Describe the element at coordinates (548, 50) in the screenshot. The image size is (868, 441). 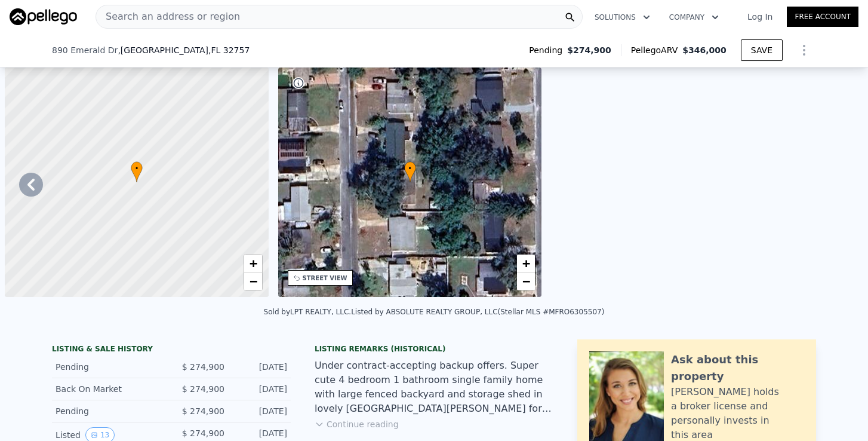
I see `span: Pending` at that location.